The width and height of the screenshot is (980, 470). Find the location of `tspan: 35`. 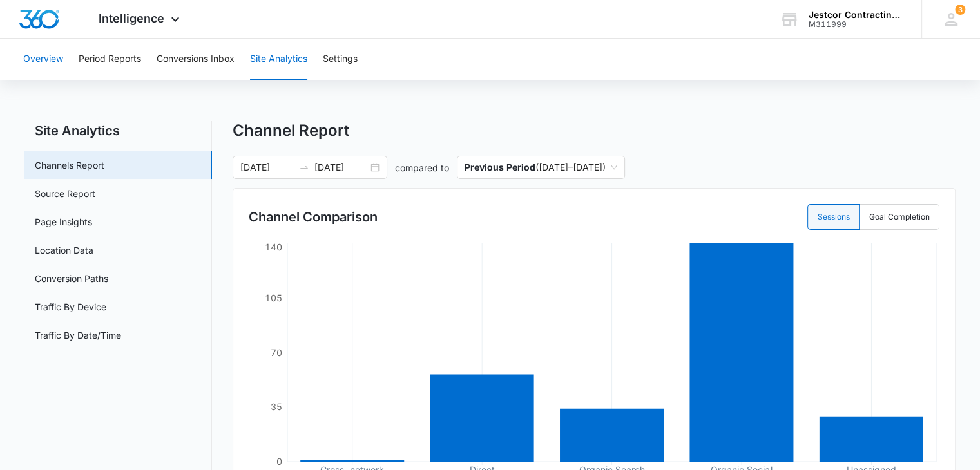

tspan: 35 is located at coordinates (276, 407).